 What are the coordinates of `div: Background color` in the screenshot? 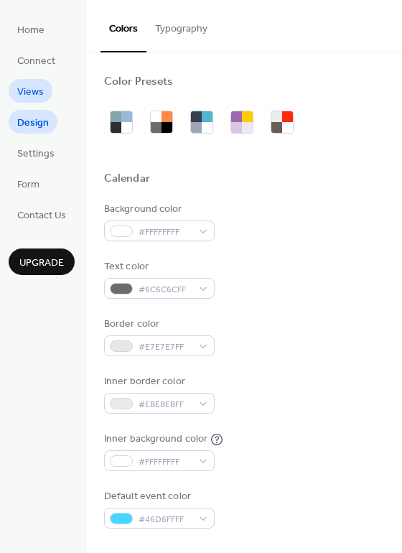 It's located at (158, 209).